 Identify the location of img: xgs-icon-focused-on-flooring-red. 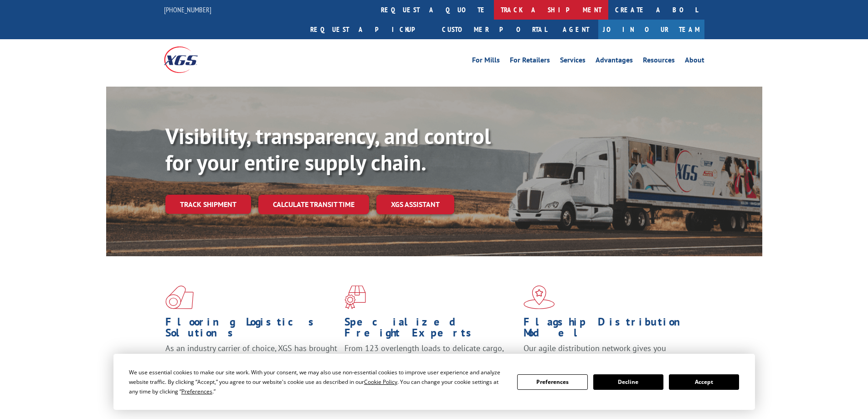
(355, 298).